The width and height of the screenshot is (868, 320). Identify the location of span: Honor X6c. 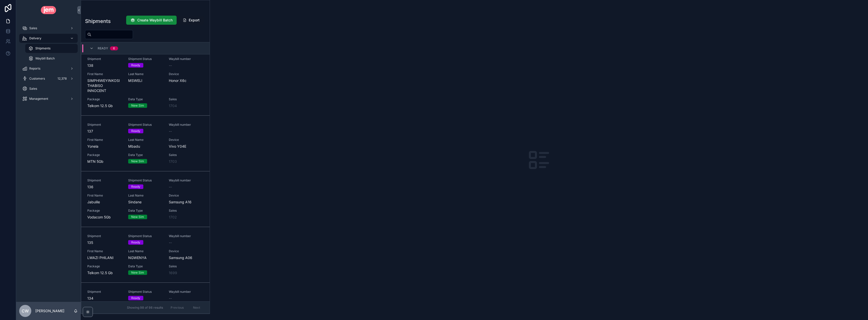
(186, 81).